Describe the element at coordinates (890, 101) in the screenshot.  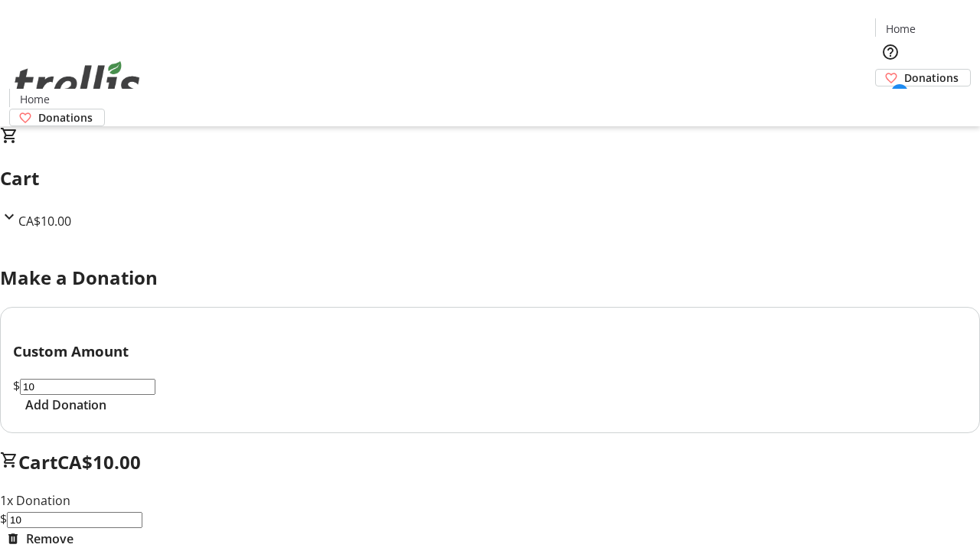
I see `button: Cart` at that location.